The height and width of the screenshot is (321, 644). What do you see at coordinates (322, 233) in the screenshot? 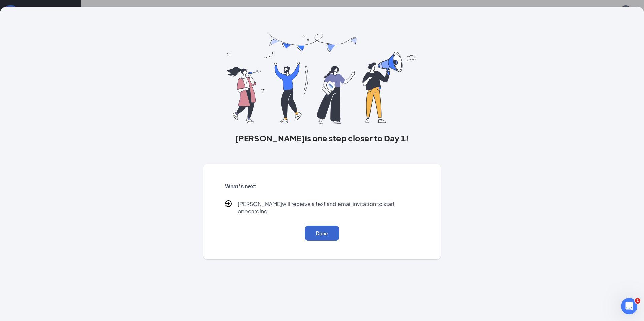
I see `button: Done` at bounding box center [322, 233].